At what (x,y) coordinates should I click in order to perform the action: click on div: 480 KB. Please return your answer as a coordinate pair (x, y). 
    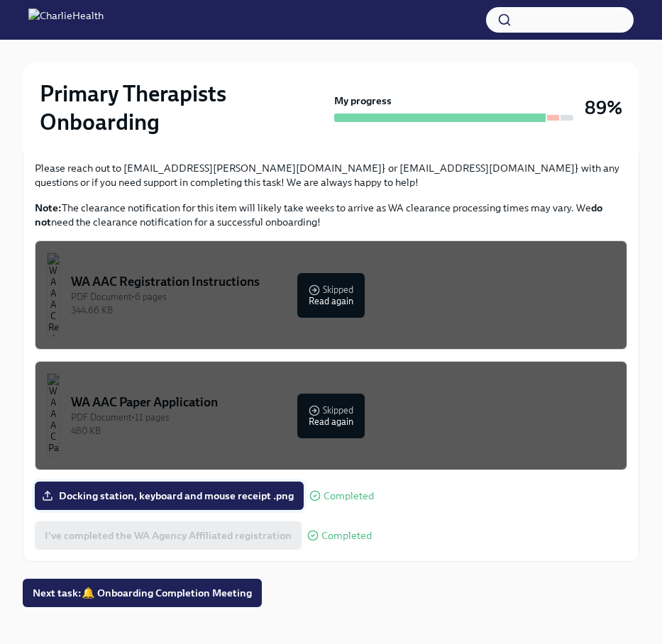
    Looking at the image, I should click on (343, 431).